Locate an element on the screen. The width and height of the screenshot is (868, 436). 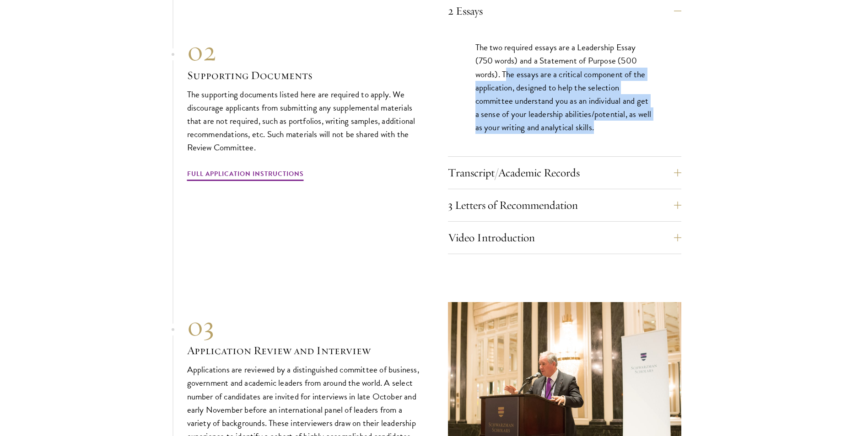
h3: Supporting Documents is located at coordinates (304, 75).